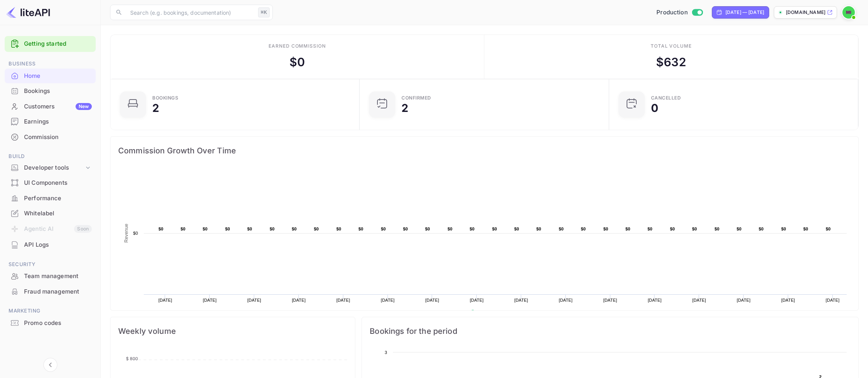 The width and height of the screenshot is (868, 378). I want to click on div: Click to change the date range period, so click(741, 13).